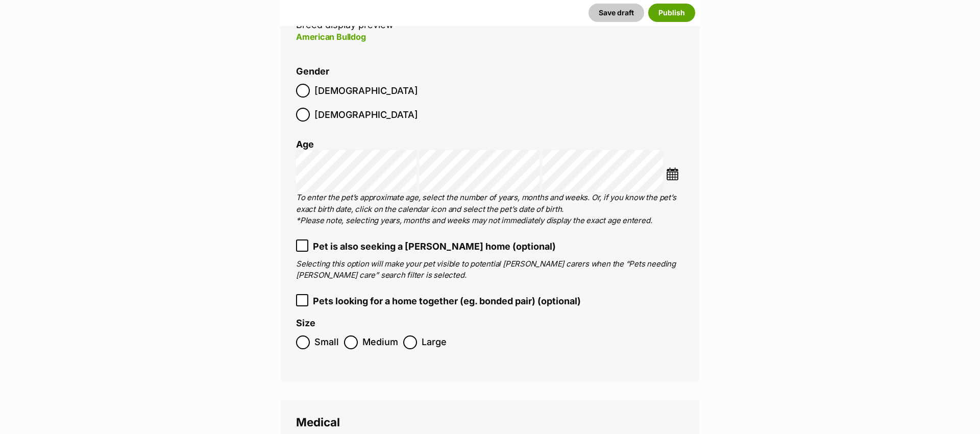 The width and height of the screenshot is (980, 434). What do you see at coordinates (306, 323) in the screenshot?
I see `label: Size` at bounding box center [306, 323].